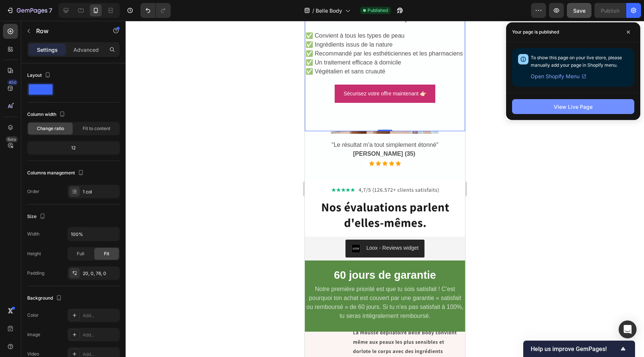 The image size is (644, 357). What do you see at coordinates (79, 32) in the screenshot?
I see `span: ✅ Recommandé par les esthéticiennes et les pharmaciens` at bounding box center [79, 32].